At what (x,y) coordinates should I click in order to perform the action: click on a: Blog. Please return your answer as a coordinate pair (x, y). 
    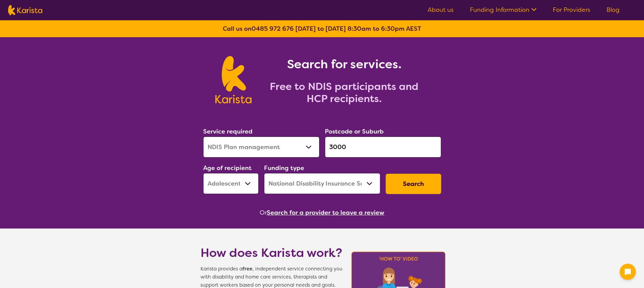
    Looking at the image, I should click on (613, 10).